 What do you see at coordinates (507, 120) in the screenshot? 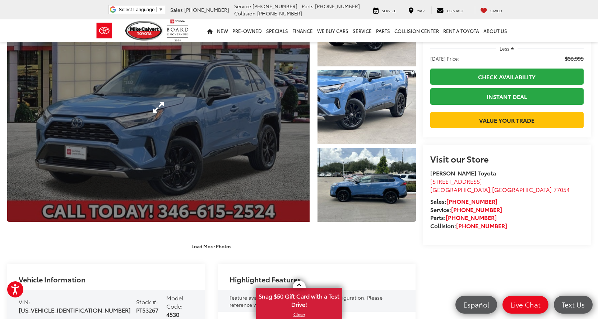
I see `a: Value Your Trade` at bounding box center [507, 120].